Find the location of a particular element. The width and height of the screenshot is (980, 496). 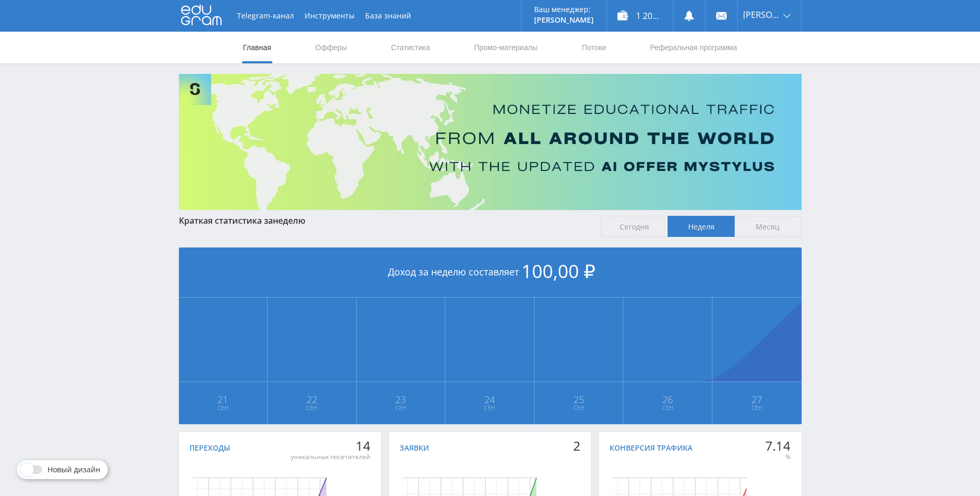

div: 14 is located at coordinates (331, 446).